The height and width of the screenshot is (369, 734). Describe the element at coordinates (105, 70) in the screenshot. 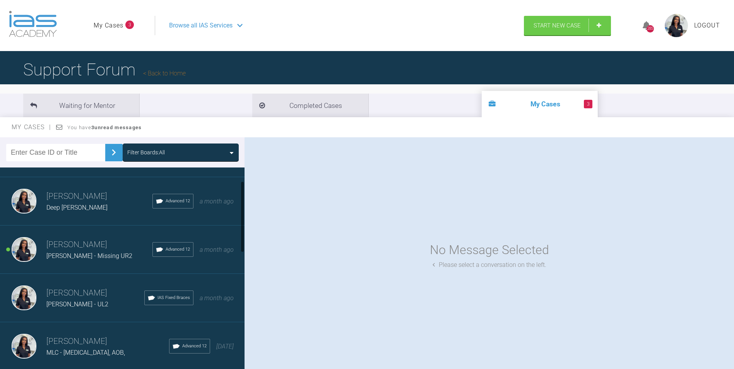

I see `h1: Support Forum` at that location.